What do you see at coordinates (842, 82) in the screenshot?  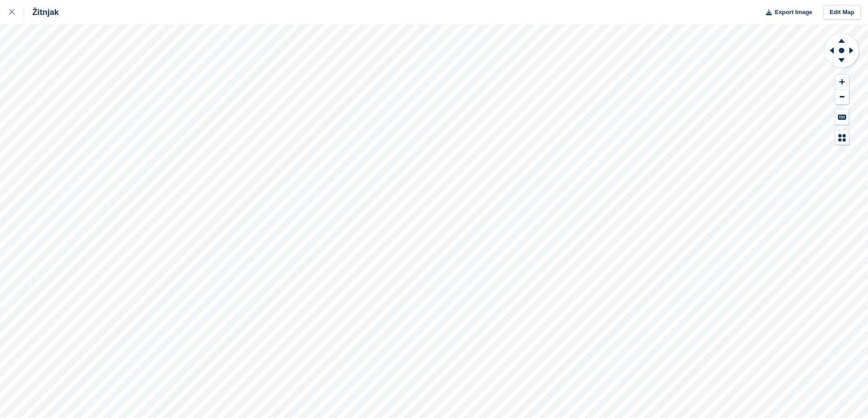 I see `button: Zoom In` at bounding box center [842, 82].